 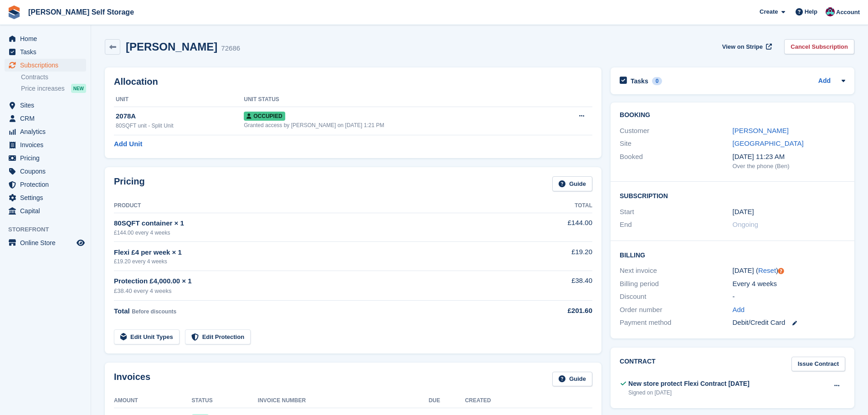 What do you see at coordinates (47, 185) in the screenshot?
I see `span: Protection` at bounding box center [47, 185].